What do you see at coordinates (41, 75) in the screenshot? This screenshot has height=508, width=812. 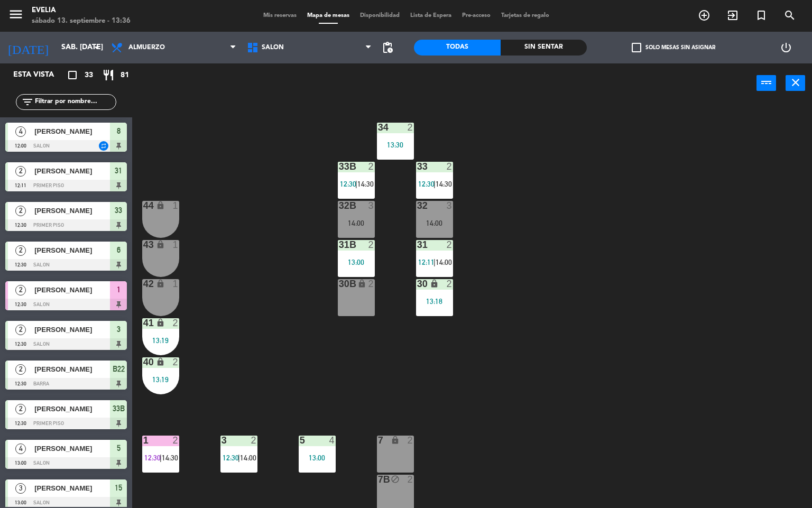 I see `div: Esta vista` at bounding box center [41, 75].